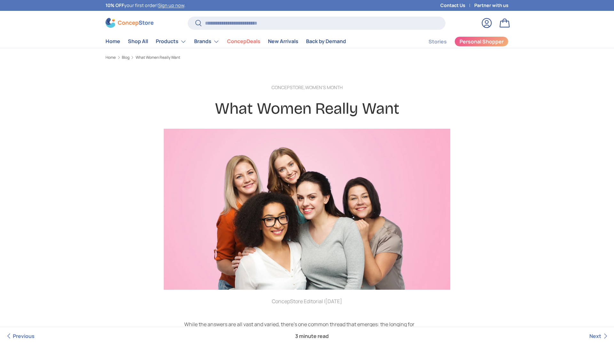 Image resolution: width=614 pixels, height=345 pixels. Describe the element at coordinates (244, 41) in the screenshot. I see `a: ConcepDeals` at that location.